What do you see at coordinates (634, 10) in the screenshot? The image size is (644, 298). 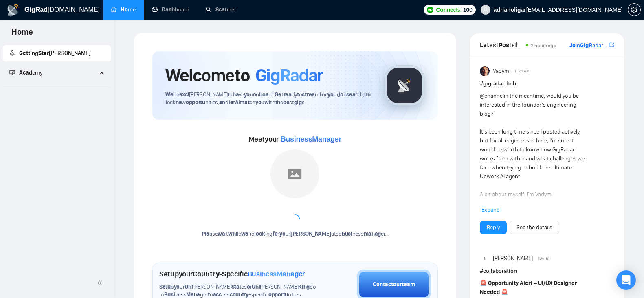 I see `a: setting` at bounding box center [634, 10].